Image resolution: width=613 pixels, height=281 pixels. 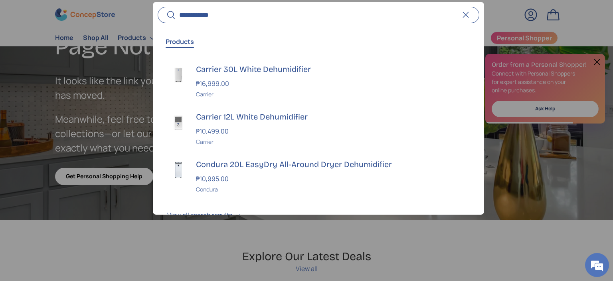 I want to click on a: condura-easy-dry-dehumidifier-full-view-concepstore.ph Condura 20L EasyDry All-Around Dryer Dehum..., so click(x=319, y=176).